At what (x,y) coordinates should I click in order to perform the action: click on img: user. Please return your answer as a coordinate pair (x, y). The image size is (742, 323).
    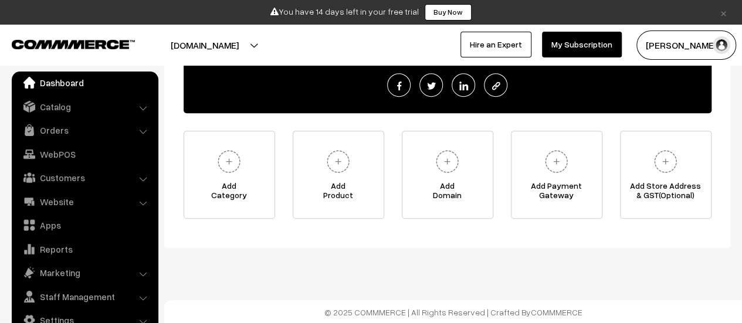
    Looking at the image, I should click on (721, 45).